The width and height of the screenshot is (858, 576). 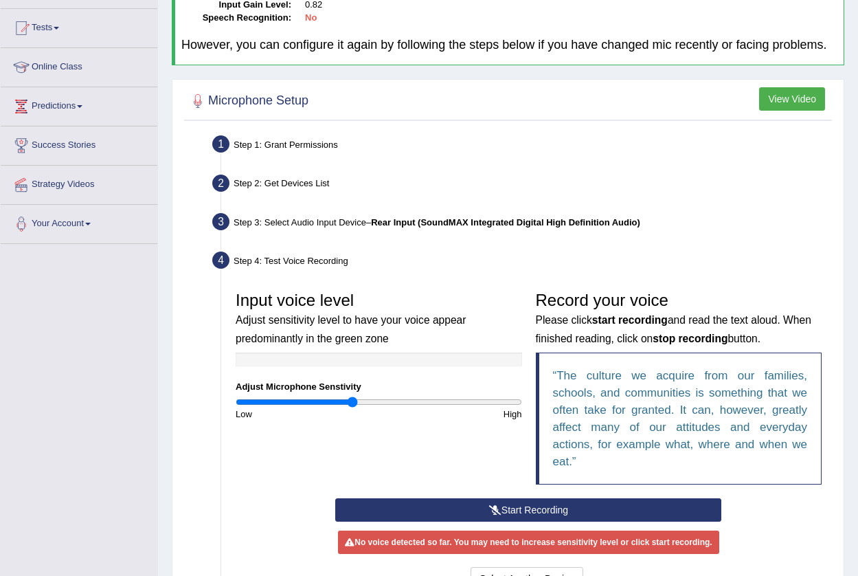 I want to click on small: Adjust sensitivity level to have your voice appear predominantly in the green zone, so click(x=350, y=328).